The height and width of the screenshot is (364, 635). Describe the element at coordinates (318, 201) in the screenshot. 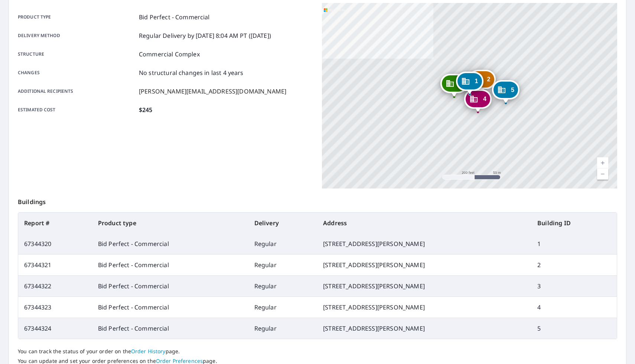

I see `p: Buildings` at that location.